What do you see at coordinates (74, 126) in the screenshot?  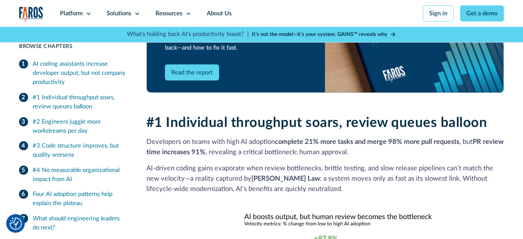 I see `a: #2 Engineers juggle more workstreams per day` at bounding box center [74, 126].